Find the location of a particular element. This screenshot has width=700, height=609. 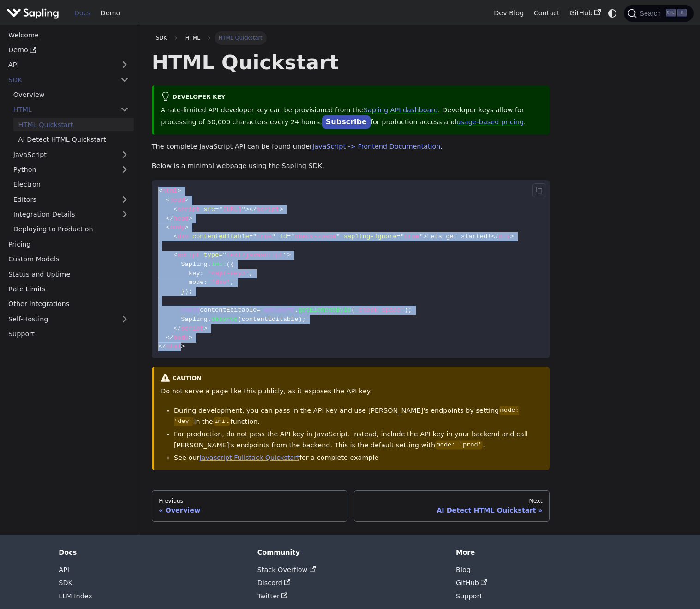

a: Twitter is located at coordinates (273, 596).